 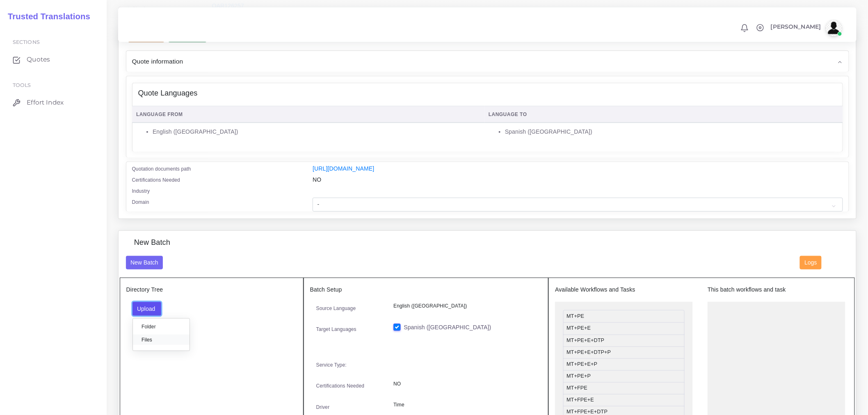 I want to click on span: Quotes, so click(x=38, y=59).